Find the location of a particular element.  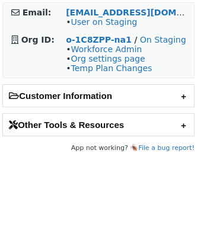

strong: Org ID: is located at coordinates (38, 40).